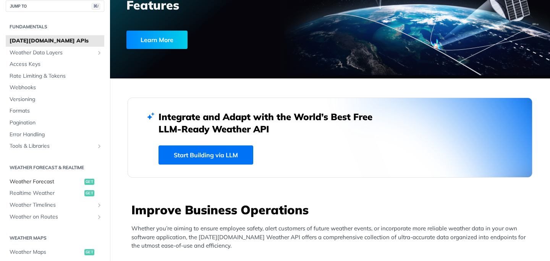  What do you see at coordinates (46, 182) in the screenshot?
I see `span: Weather Forecast` at bounding box center [46, 182].